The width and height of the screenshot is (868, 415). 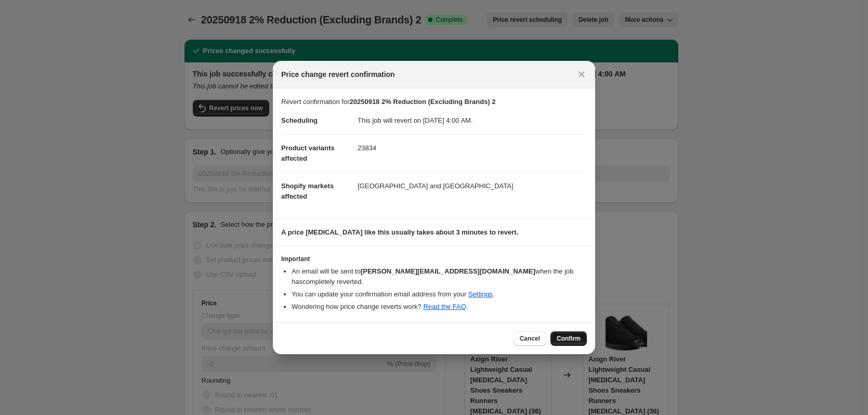 I want to click on span: Product variants affected, so click(x=307, y=153).